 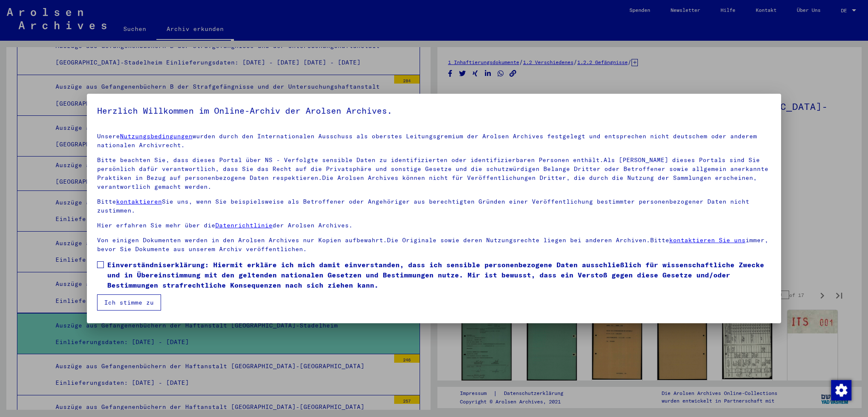 I want to click on p: Bitte beachten Sie, dass dieses Portal über NS - Verfolgte sensible Daten zu identifizierten oder..., so click(x=434, y=173).